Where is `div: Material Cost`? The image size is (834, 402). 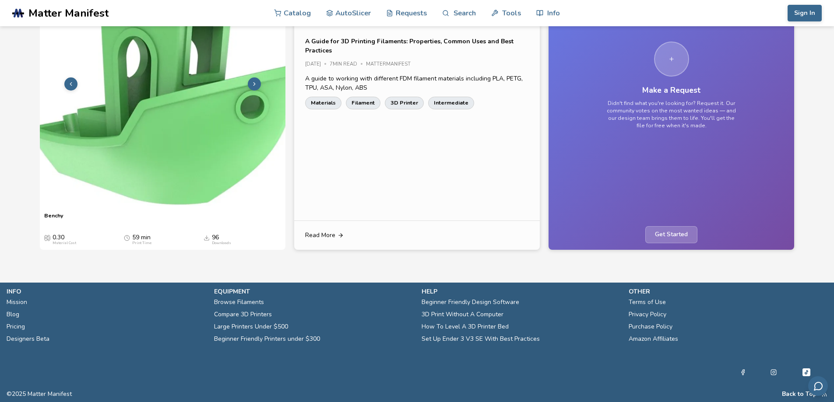 div: Material Cost is located at coordinates (64, 243).